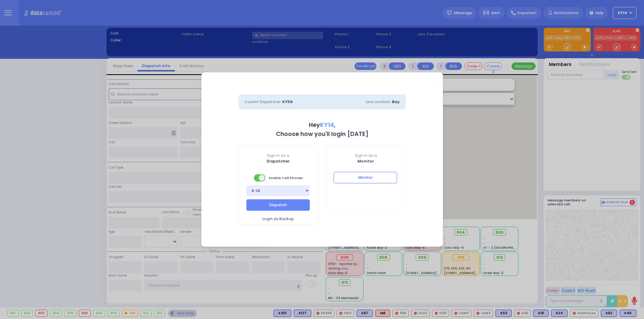 This screenshot has height=319, width=644. I want to click on b: Hey ,, so click(322, 125).